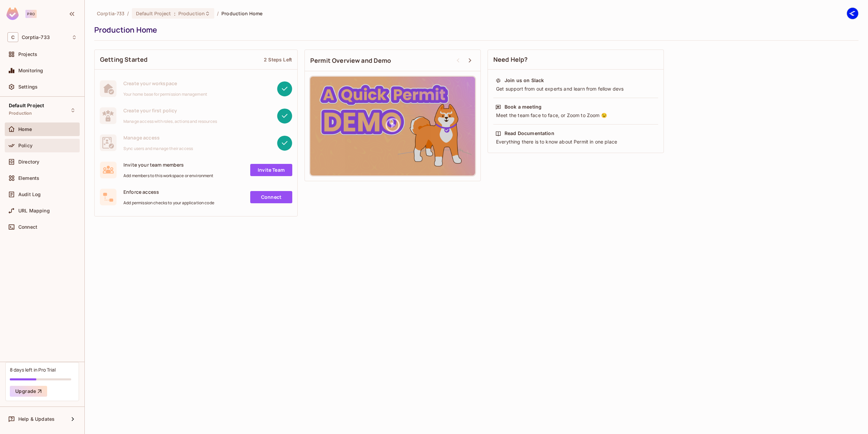 This screenshot has width=868, height=434. I want to click on div: Get support from out experts and learn from fellow devs, so click(576, 89).